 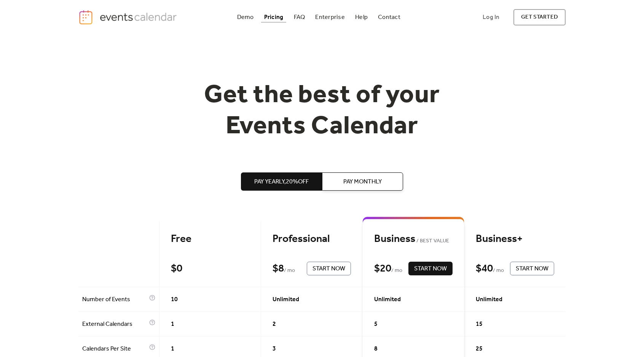 I want to click on div: $ 20, so click(x=382, y=269).